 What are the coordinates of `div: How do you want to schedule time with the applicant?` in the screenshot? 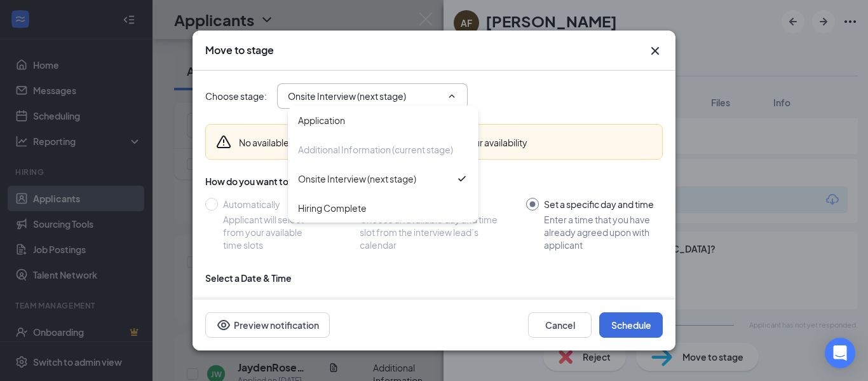 It's located at (434, 181).